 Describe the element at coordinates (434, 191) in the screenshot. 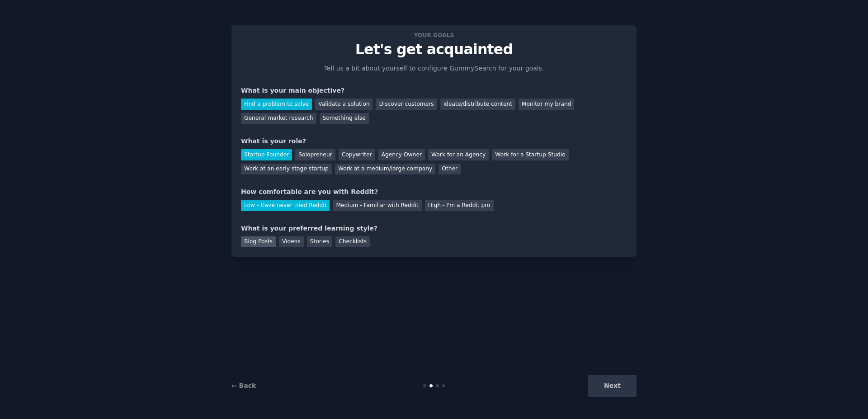

I see `div: How comfortable are you with Reddit?` at that location.